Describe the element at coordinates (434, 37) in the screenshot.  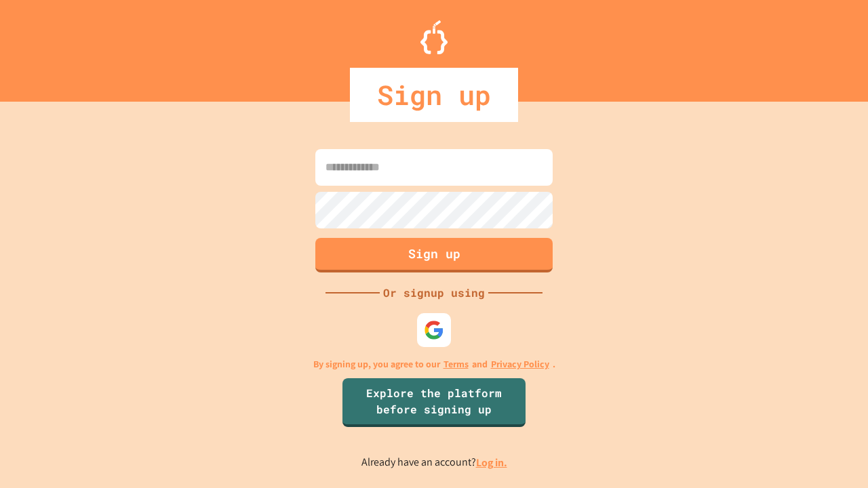
I see `img: Logo.svg` at that location.